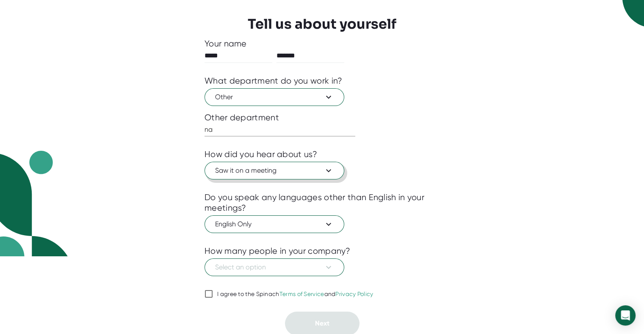 The image size is (644, 334). Describe the element at coordinates (295, 294) in the screenshot. I see `div: I agree to the Spinach and` at that location.